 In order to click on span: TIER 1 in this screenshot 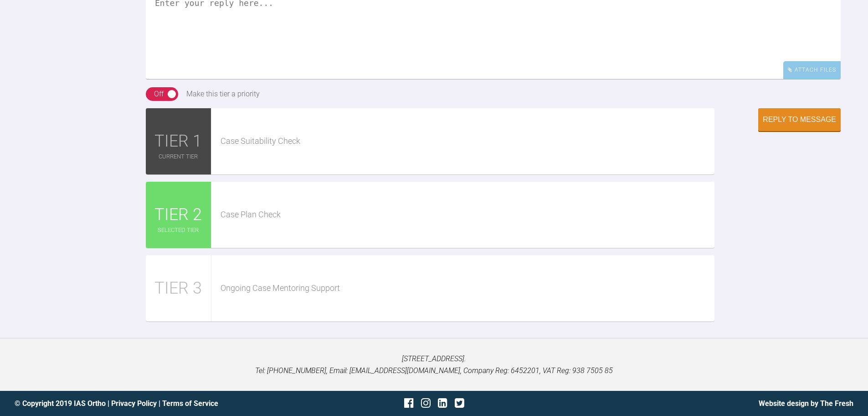, I will do `click(178, 141)`.